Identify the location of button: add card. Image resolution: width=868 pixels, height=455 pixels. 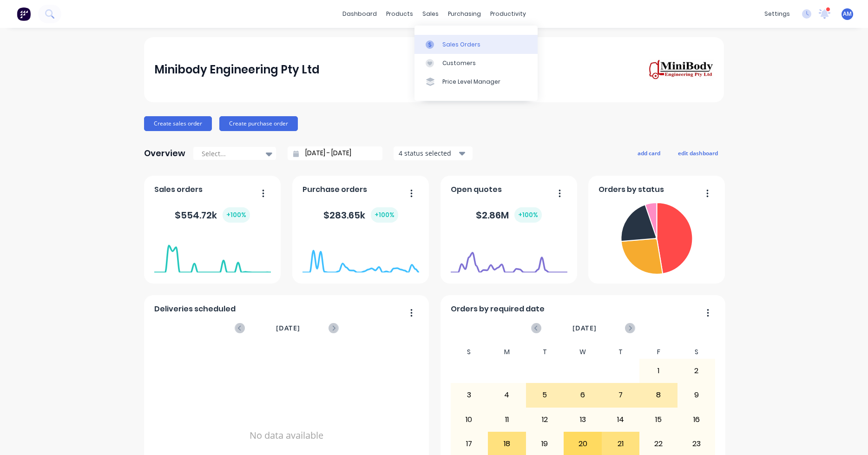
(649, 153).